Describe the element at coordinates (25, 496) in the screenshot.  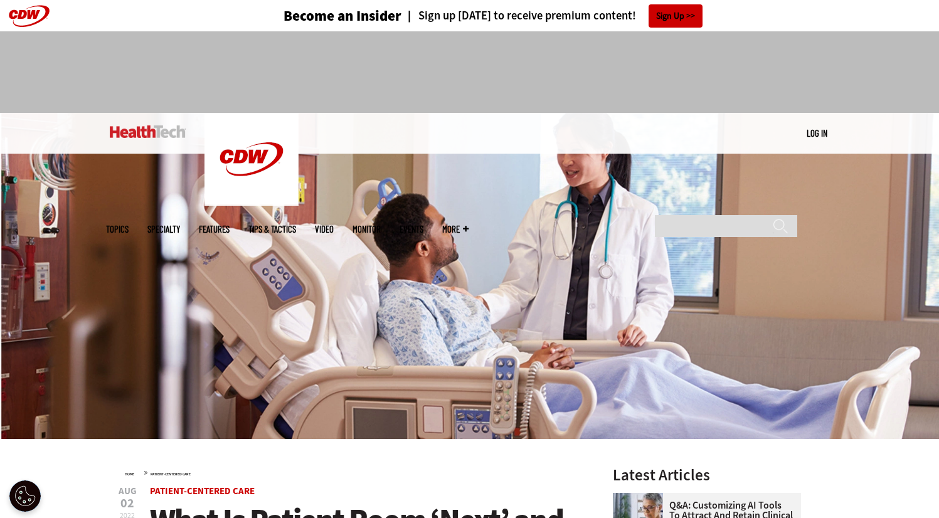
I see `div: Cookie Settings` at that location.